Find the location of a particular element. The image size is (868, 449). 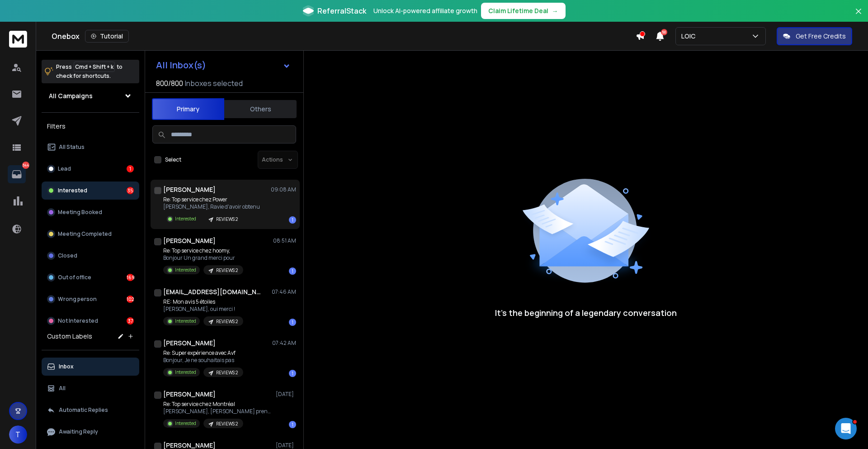

button: Out of office169 is located at coordinates (90, 277).